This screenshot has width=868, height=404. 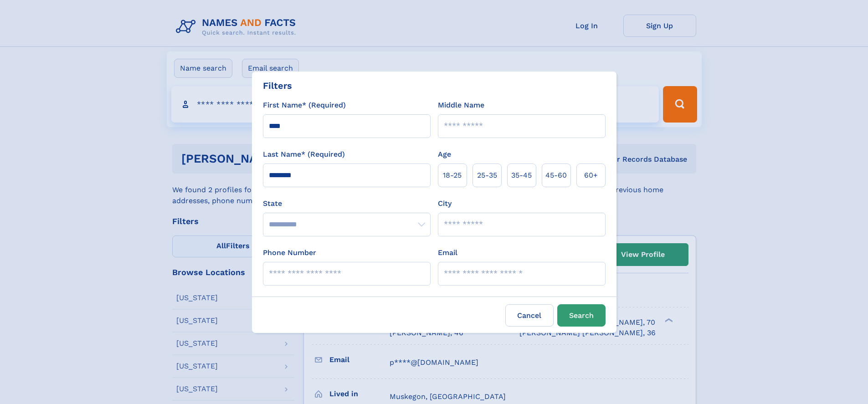 I want to click on label: Cancel, so click(x=529, y=316).